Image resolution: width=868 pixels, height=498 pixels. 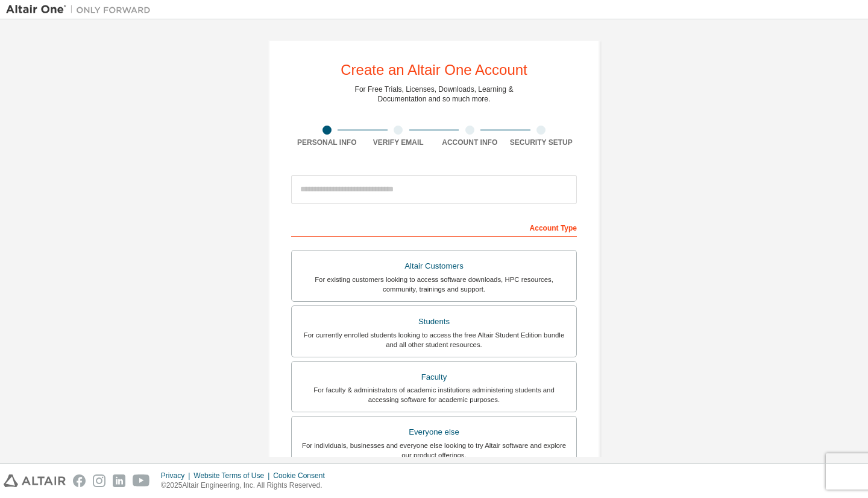 What do you see at coordinates (434, 377) in the screenshot?
I see `div: Faculty` at bounding box center [434, 377].